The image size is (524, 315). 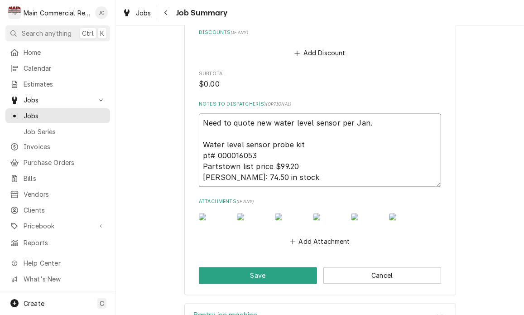 What do you see at coordinates (102, 303) in the screenshot?
I see `span: C` at bounding box center [102, 303].